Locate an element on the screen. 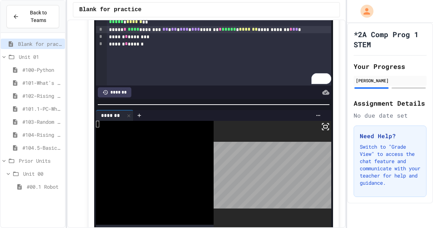 The height and width of the screenshot is (228, 433). span: #104.5-Basic Graphics Review is located at coordinates (42, 147).